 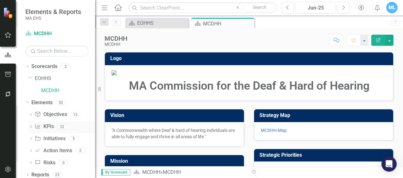 I want to click on img: Document.png, so click(x=249, y=73).